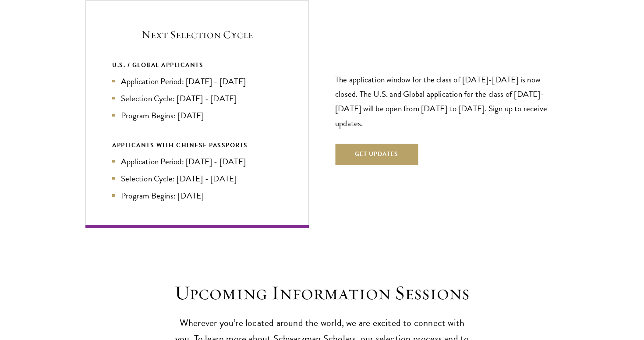 The image size is (644, 340). What do you see at coordinates (197, 35) in the screenshot?
I see `h5: Next Selection Cycle` at bounding box center [197, 35].